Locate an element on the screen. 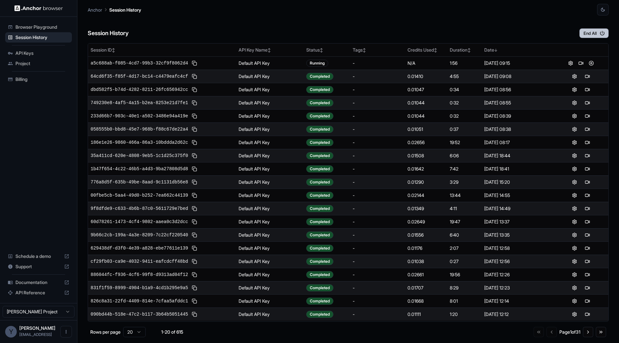 The width and height of the screenshot is (619, 343). span: Billing is located at coordinates (42, 79).